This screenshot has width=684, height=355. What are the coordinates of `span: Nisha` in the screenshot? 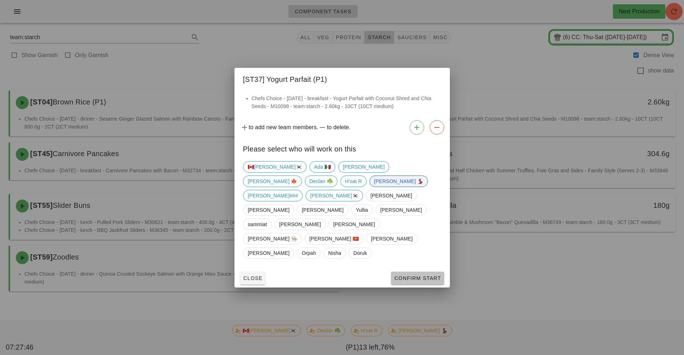 It's located at (334, 253).